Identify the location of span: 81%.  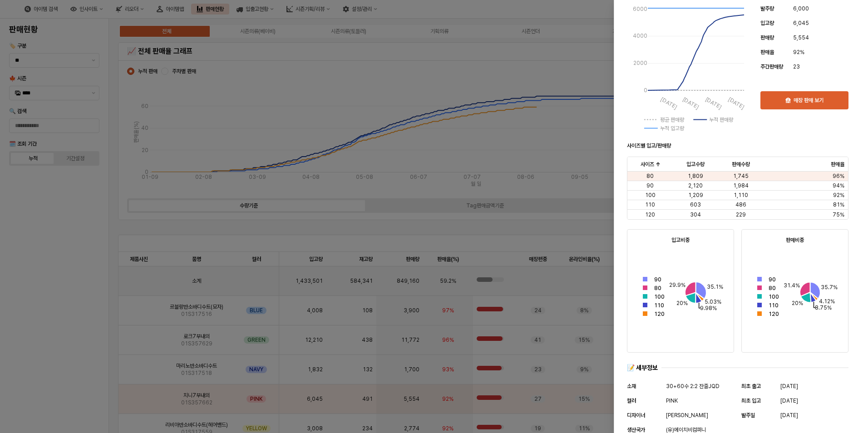
(839, 205).